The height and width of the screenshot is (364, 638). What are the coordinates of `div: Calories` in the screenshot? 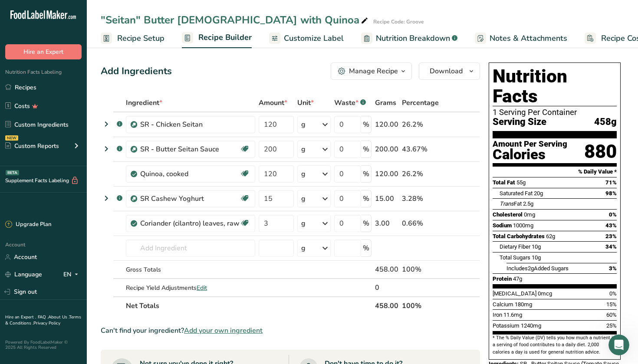 It's located at (530, 155).